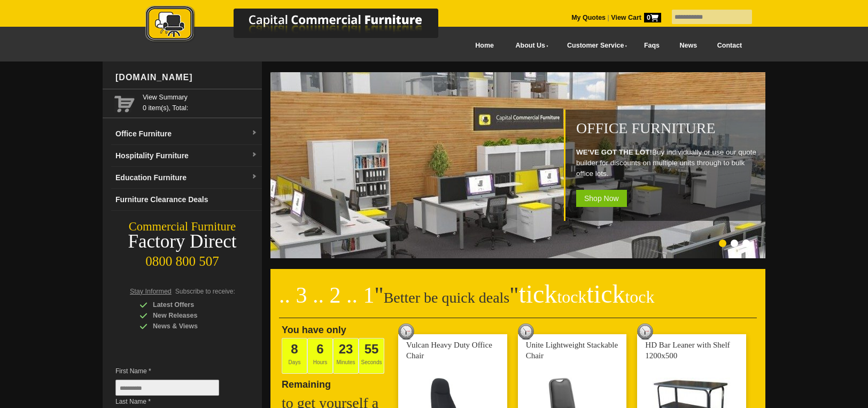 This screenshot has height=408, width=868. I want to click on div: 0800 800 507, so click(182, 259).